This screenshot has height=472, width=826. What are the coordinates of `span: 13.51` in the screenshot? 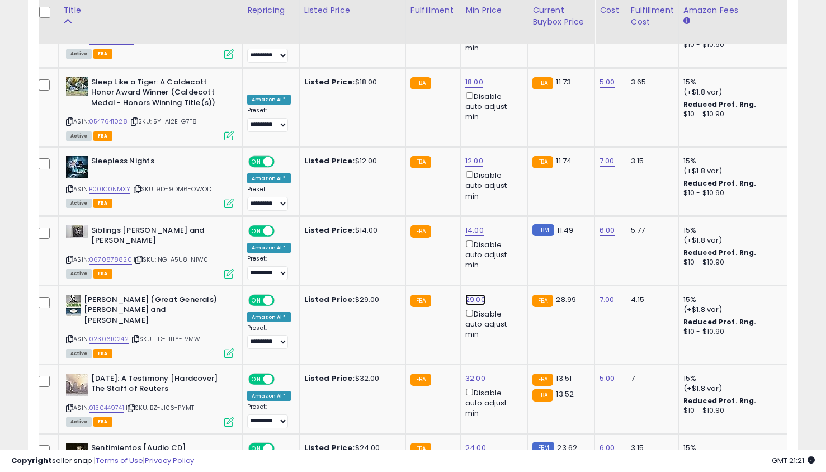 It's located at (564, 378).